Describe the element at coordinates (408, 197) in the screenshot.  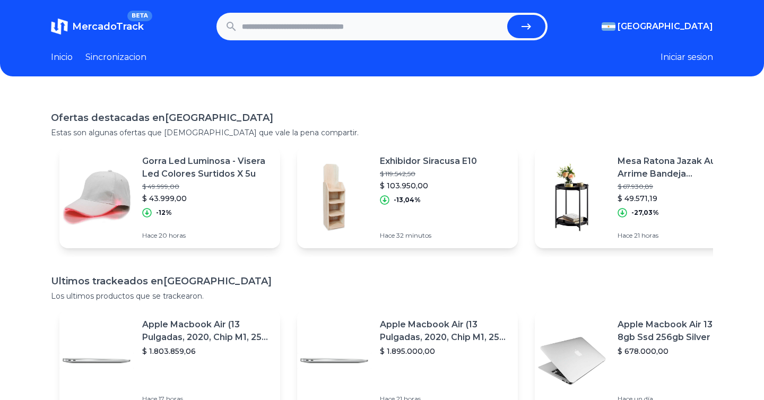
I see `a: Featured imageExhibidor Siracusa E10$ 119.542,50$ 103.950,00-13,04%Hace 32 minutos` at that location.